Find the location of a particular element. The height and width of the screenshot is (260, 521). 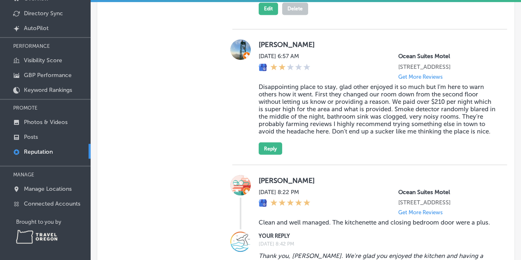

p: Directory Sync is located at coordinates (43, 13).